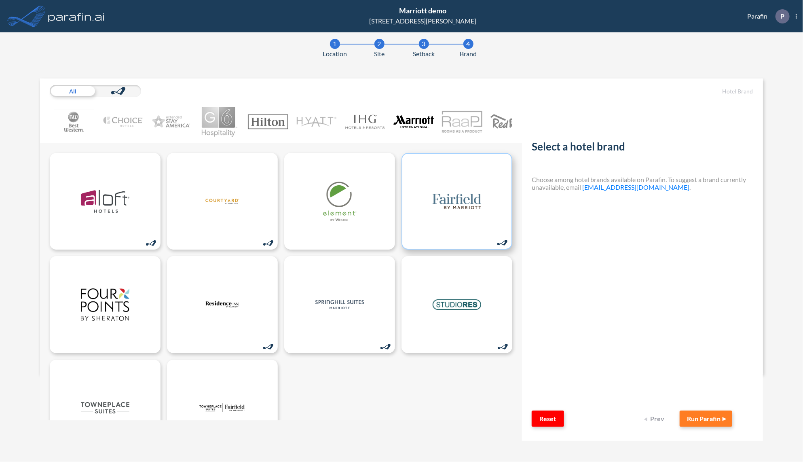  What do you see at coordinates (642, 148) in the screenshot?
I see `h2: Select a hotel brand` at bounding box center [642, 148].